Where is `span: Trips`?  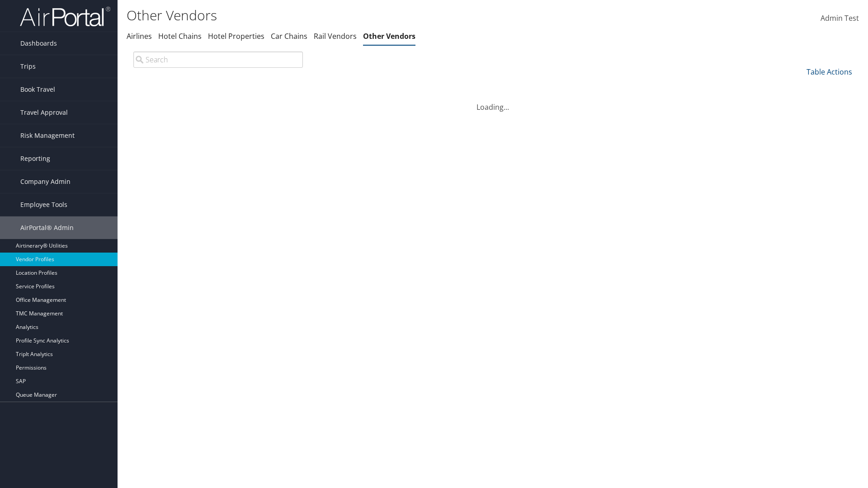
span: Trips is located at coordinates (28, 67).